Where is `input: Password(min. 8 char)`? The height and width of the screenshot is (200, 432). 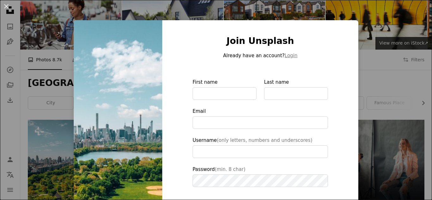 input: Password(min. 8 char) is located at coordinates (260, 181).